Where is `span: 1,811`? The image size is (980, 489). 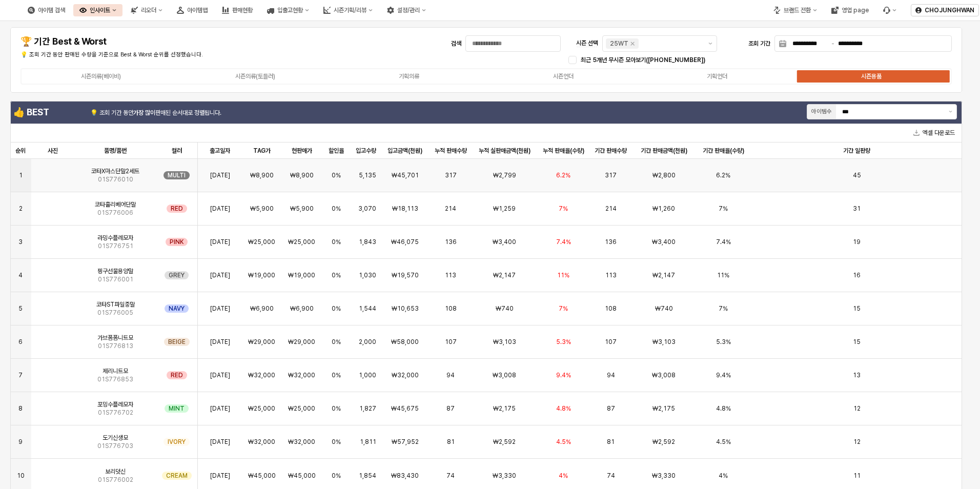
span: 1,811 is located at coordinates (368, 441).